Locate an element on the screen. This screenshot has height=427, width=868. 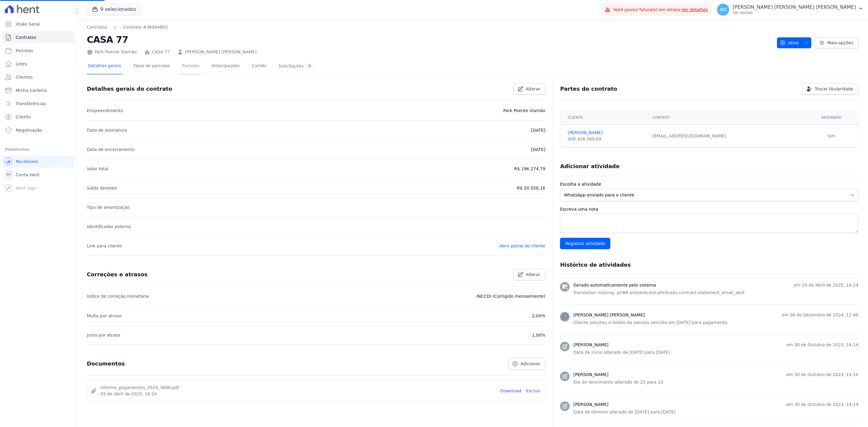
a: Ver detalhes is located at coordinates (695, 10).